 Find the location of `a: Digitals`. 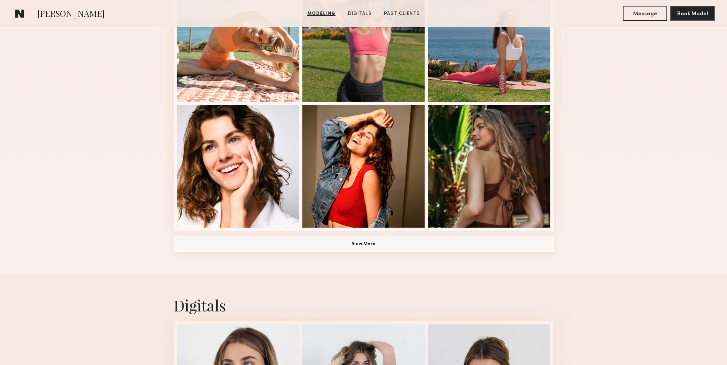

a: Digitals is located at coordinates (360, 14).